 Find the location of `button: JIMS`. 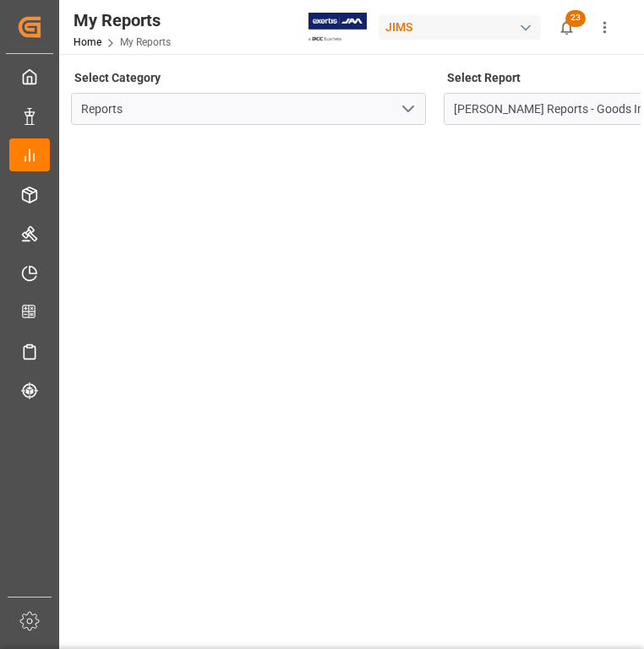

button: JIMS is located at coordinates (463, 27).